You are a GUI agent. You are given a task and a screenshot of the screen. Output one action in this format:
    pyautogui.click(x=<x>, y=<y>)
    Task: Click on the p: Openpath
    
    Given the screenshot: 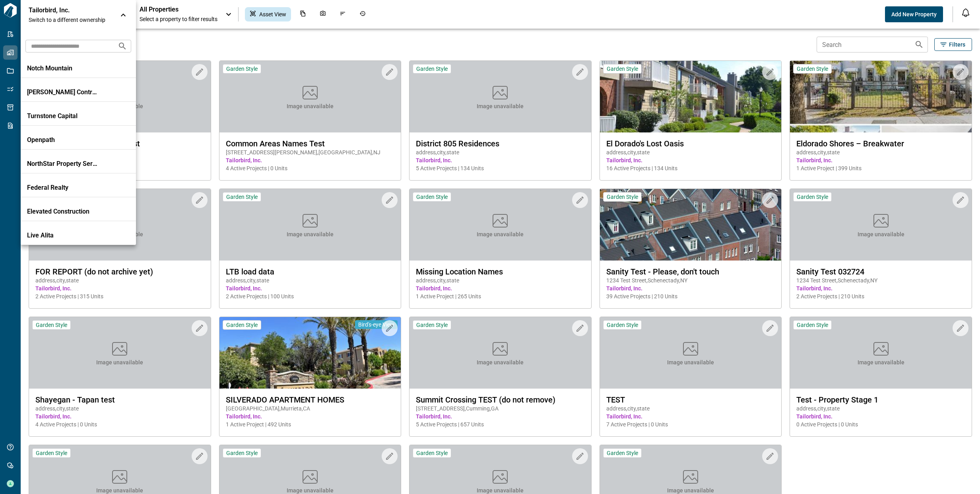 What is the action you would take?
    pyautogui.click(x=63, y=140)
    